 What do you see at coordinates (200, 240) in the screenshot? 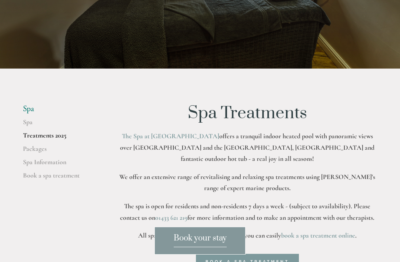
I see `span: Book your stay` at bounding box center [200, 240].